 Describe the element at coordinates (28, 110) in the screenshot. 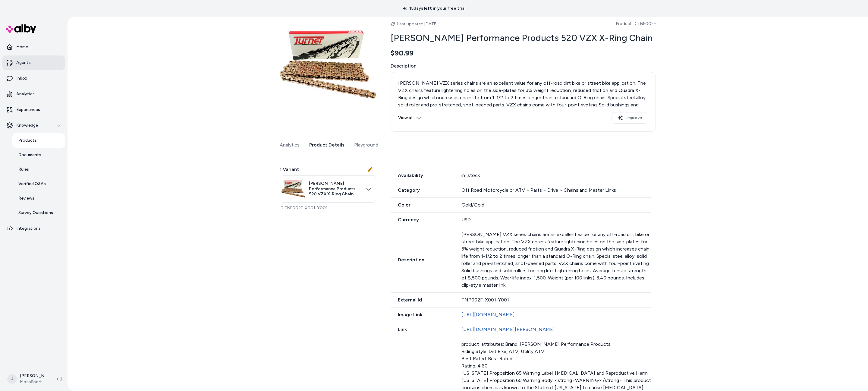

I see `p: Experiences` at that location.